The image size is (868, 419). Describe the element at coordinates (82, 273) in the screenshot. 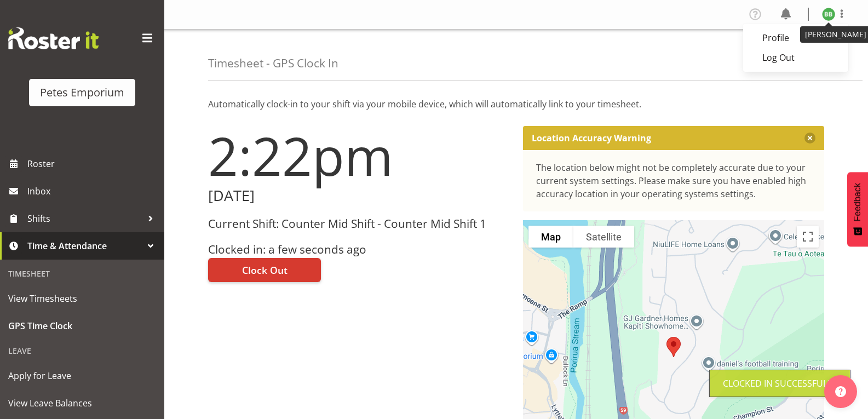

I see `div: Timesheet` at that location.